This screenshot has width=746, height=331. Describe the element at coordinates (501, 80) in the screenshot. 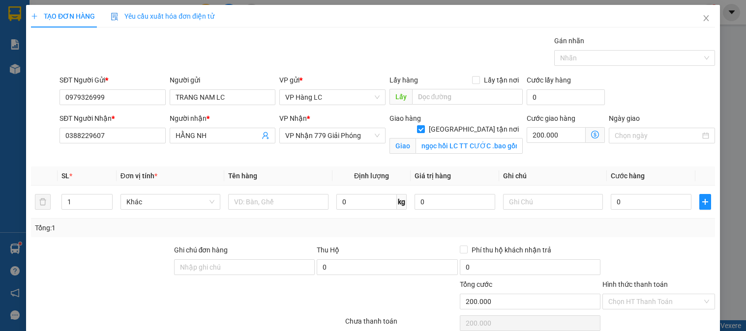

I see `span: Lấy tận nơi` at that location.